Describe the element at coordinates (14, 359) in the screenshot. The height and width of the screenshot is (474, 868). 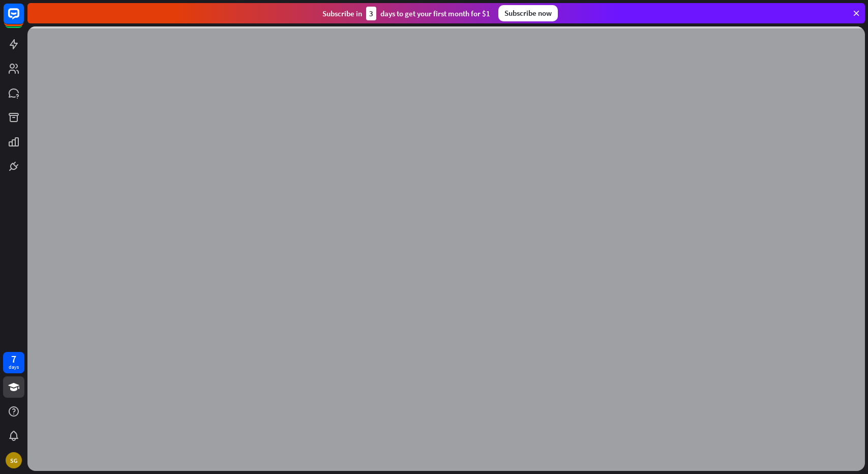
I see `div: 7` at that location.